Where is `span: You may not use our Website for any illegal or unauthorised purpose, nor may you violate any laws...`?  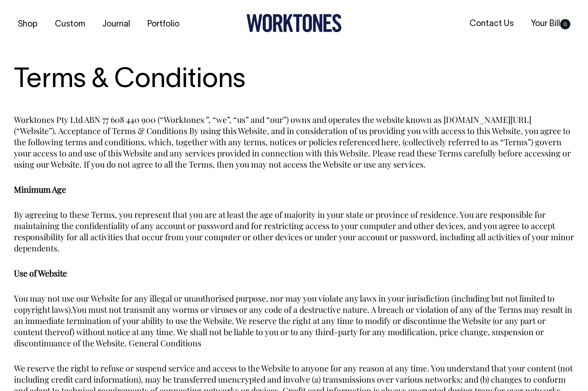 span: You may not use our Website for any illegal or unauthorised purpose, nor may you violate any laws... is located at coordinates (293, 321).